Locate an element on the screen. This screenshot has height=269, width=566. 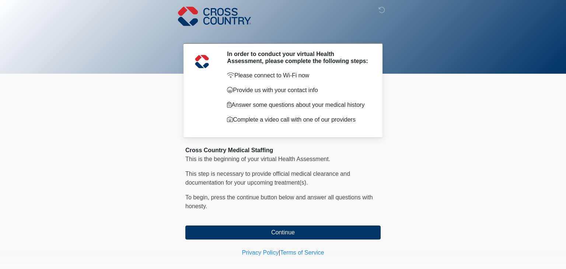
img: Agent Avatar is located at coordinates (202, 62).